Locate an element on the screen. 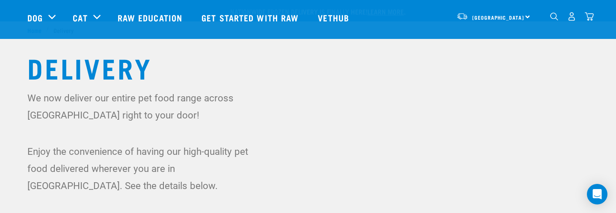 Image resolution: width=616 pixels, height=213 pixels. img: user.png is located at coordinates (572, 16).